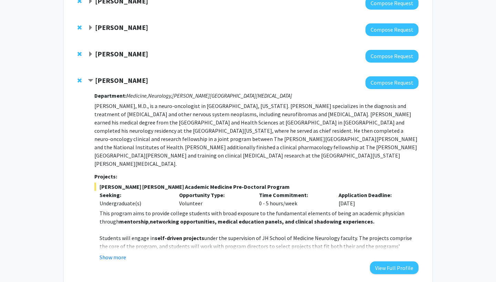  What do you see at coordinates (113, 258) in the screenshot?
I see `button: Show more` at bounding box center [113, 258].